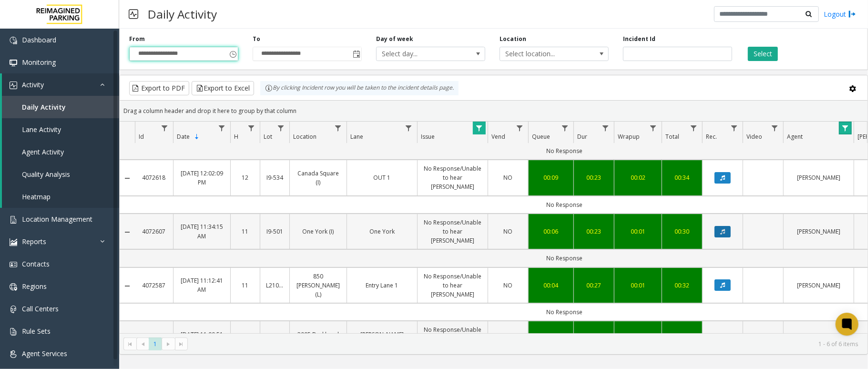 This screenshot has width=868, height=369. I want to click on a: Rec. Filter Menu, so click(735, 128).